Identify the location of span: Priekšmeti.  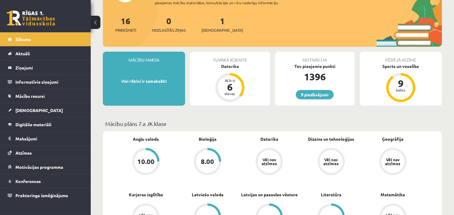
(125, 30).